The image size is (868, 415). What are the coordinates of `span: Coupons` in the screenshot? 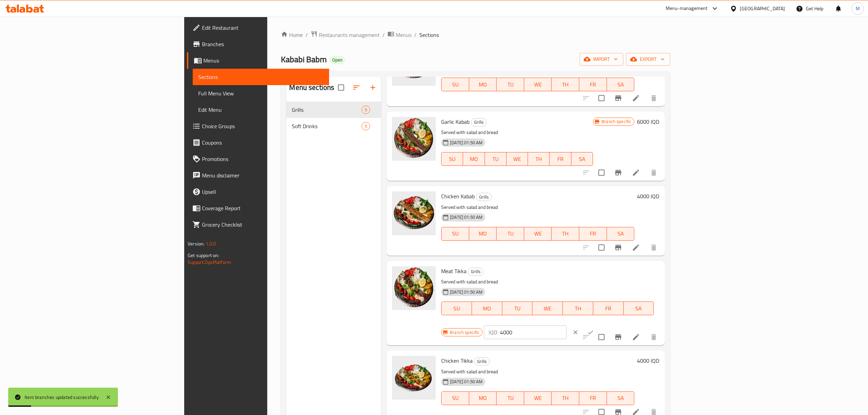 It's located at (263, 143).